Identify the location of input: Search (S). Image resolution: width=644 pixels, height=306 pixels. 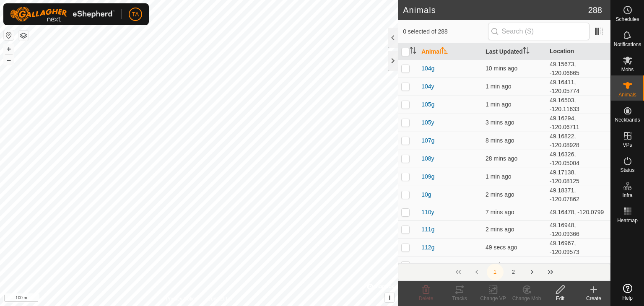
(539, 32).